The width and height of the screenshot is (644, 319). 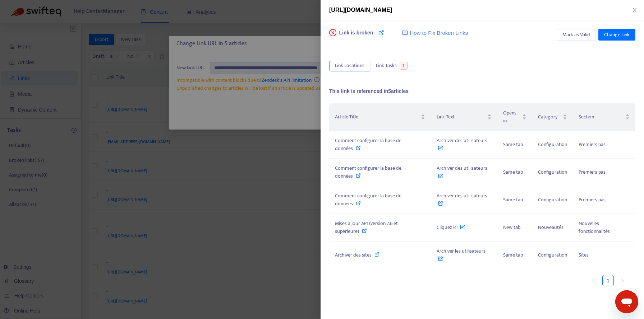 What do you see at coordinates (617, 35) in the screenshot?
I see `span: Change Link` at bounding box center [617, 35].